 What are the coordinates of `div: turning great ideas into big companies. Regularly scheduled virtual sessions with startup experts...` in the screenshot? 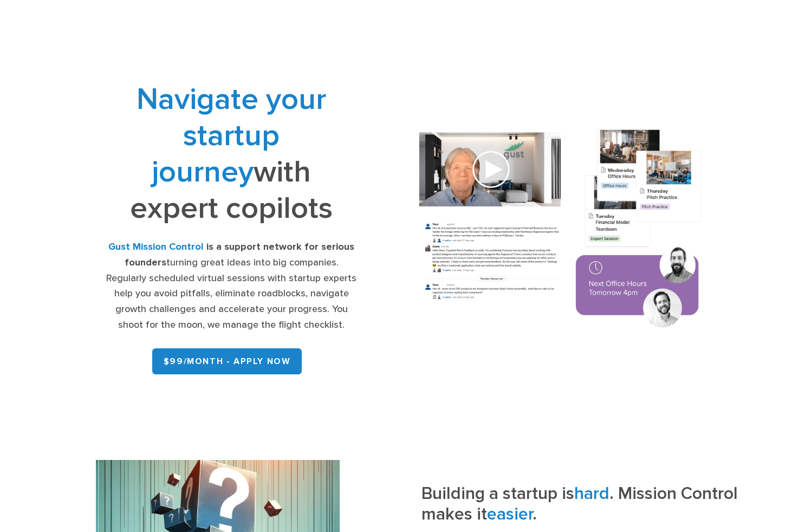 It's located at (231, 286).